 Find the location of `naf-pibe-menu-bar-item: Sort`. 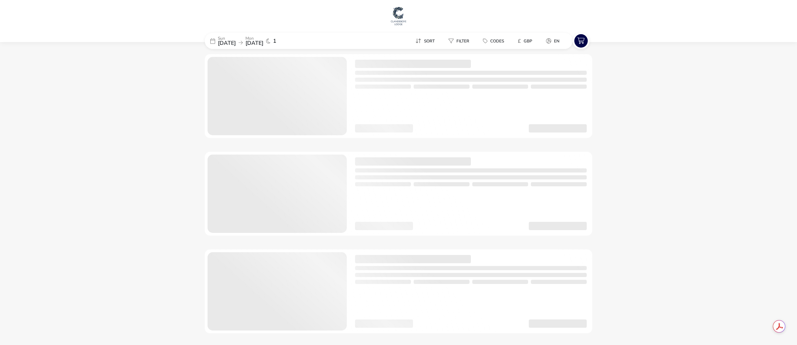

naf-pibe-menu-bar-item: Sort is located at coordinates (427, 41).